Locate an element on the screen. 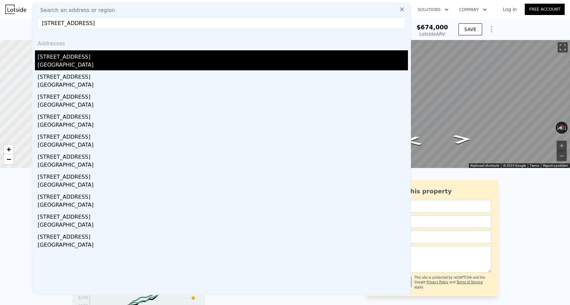 The image size is (570, 305). a: Free Account is located at coordinates (545, 9).